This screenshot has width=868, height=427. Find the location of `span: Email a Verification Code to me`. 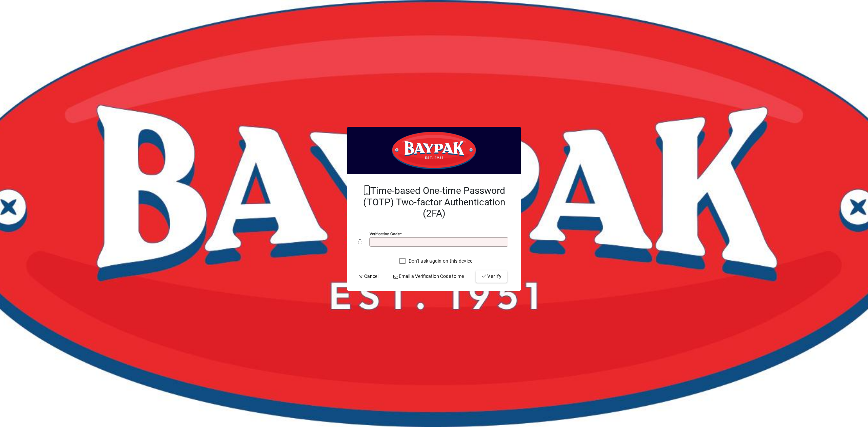

span: Email a Verification Code to me is located at coordinates (429, 277).